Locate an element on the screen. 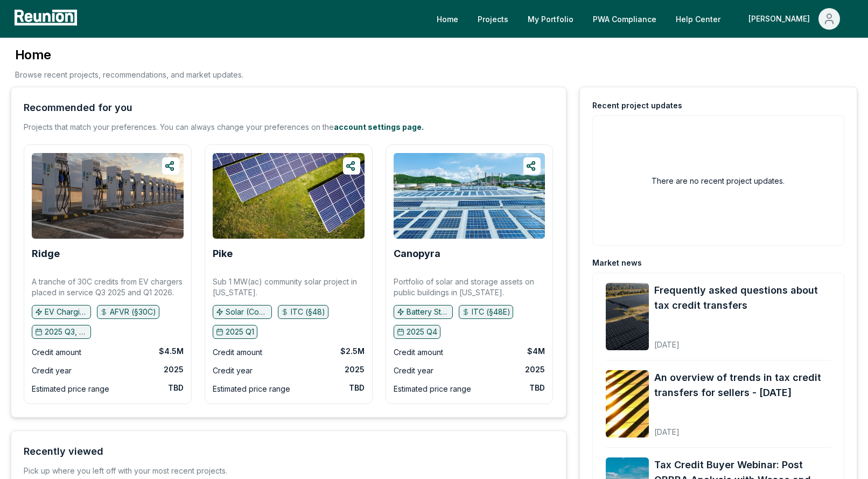 This screenshot has height=479, width=868. p: 2025 Q3, 2026 Q1 is located at coordinates (66, 332).